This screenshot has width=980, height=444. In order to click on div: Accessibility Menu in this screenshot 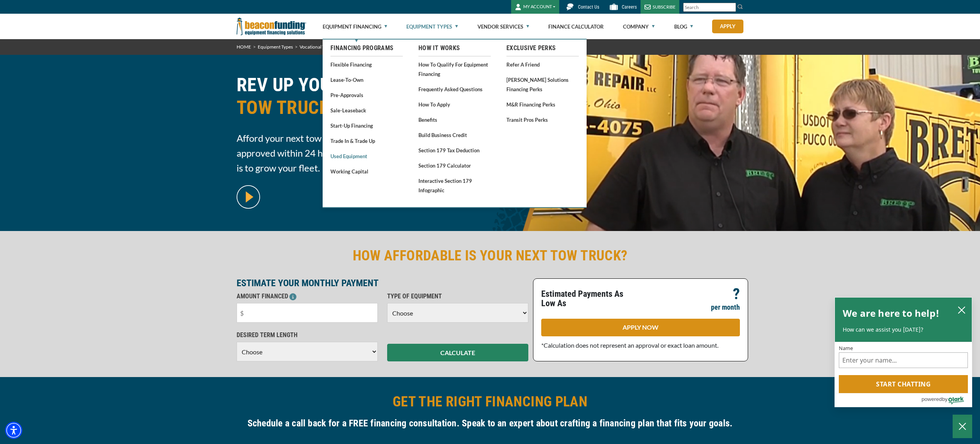, I will do `click(14, 430)`.